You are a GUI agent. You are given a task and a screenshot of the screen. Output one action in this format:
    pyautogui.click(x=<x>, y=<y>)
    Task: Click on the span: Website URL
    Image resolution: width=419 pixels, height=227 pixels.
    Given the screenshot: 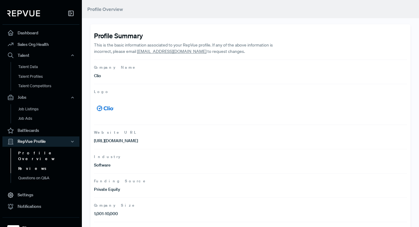 What is the action you would take?
    pyautogui.click(x=251, y=132)
    